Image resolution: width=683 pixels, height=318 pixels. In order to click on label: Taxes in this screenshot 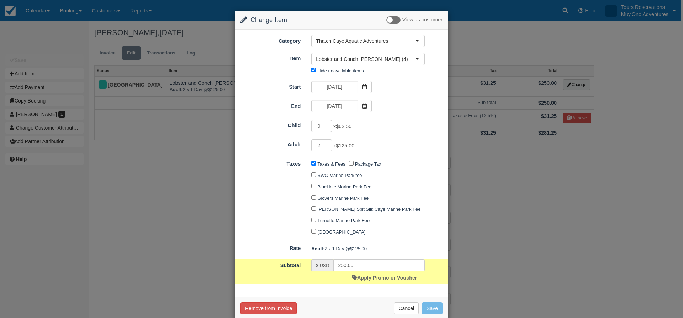, I will do `click(270, 163)`.